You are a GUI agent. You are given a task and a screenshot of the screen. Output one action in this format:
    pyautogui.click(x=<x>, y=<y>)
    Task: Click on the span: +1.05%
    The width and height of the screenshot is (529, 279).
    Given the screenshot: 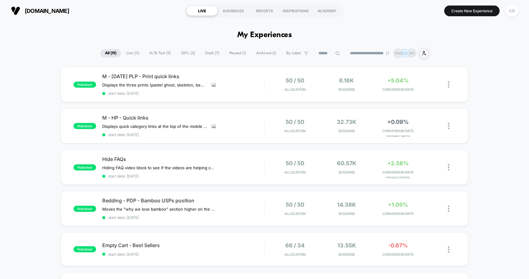 What is the action you would take?
    pyautogui.click(x=398, y=204)
    